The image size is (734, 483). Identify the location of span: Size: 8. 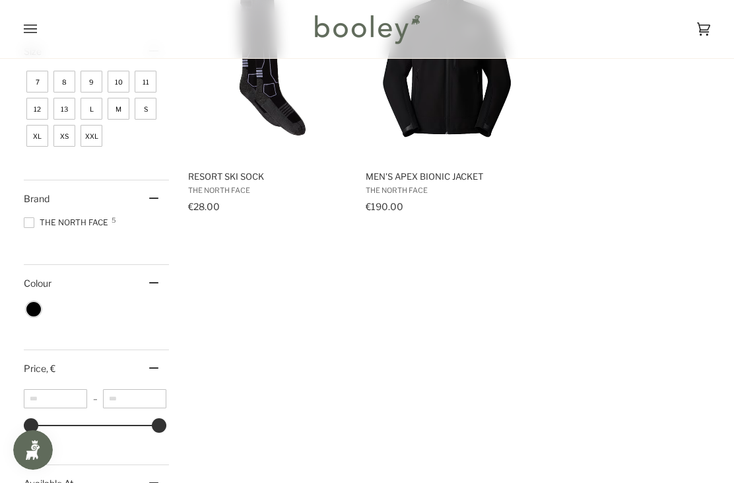
(64, 81).